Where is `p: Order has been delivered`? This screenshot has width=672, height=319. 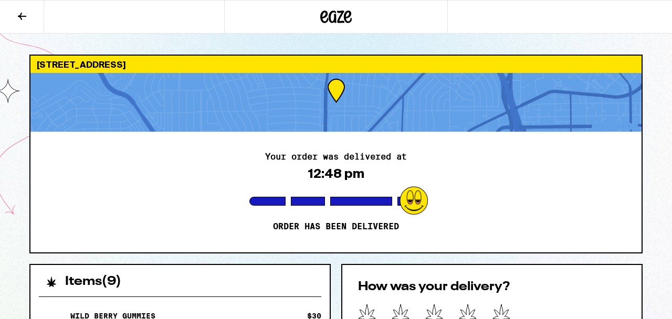 p: Order has been delivered is located at coordinates (336, 227).